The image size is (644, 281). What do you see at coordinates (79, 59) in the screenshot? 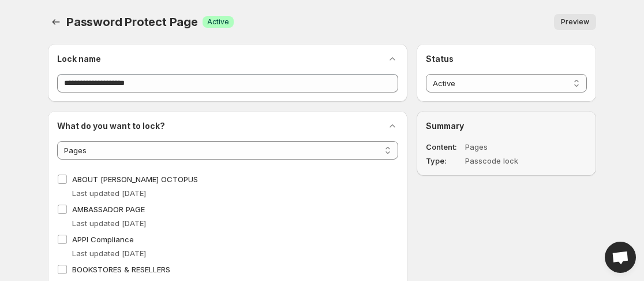
I see `h2: Lock name` at bounding box center [79, 59].